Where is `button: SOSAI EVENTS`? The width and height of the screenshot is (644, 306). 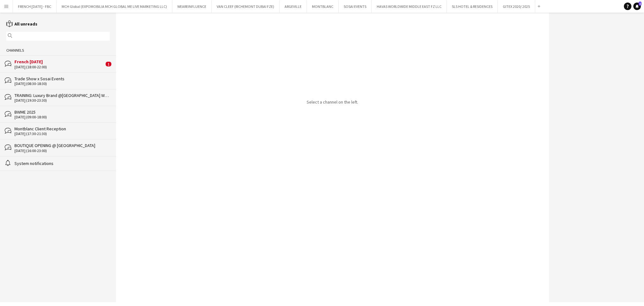 button: SOSAI EVENTS is located at coordinates (354, 6).